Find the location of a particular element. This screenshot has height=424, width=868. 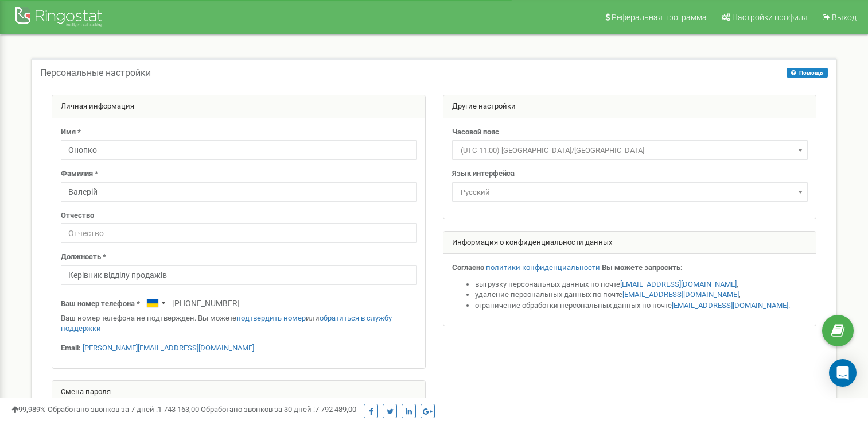

u: 1 743 163,00 is located at coordinates (179, 408).